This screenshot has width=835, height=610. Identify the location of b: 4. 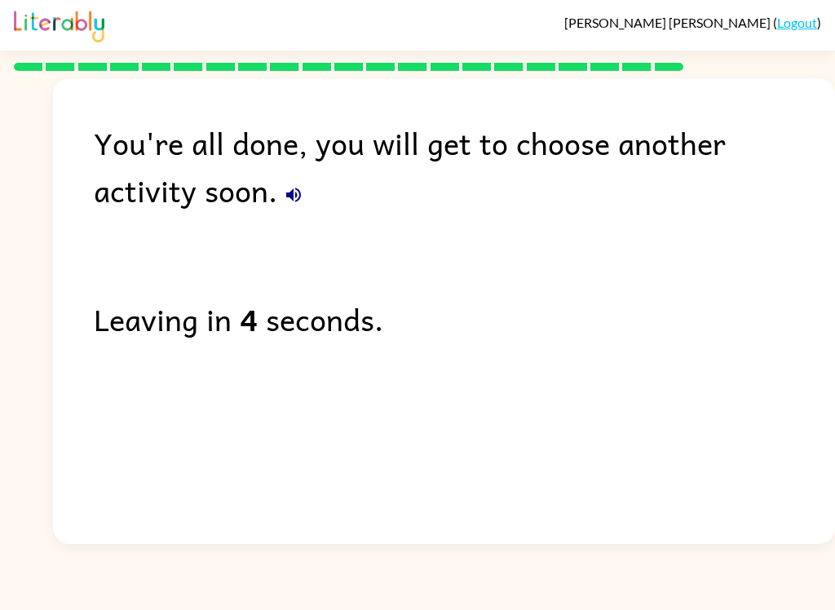
(249, 319).